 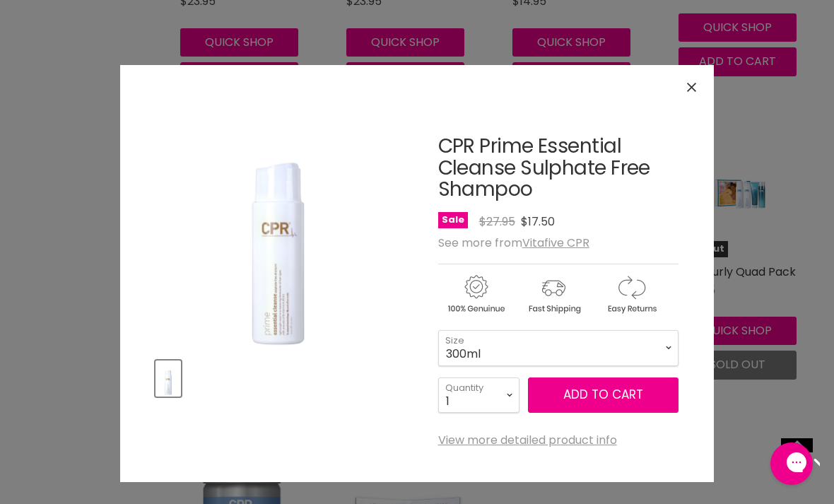 I want to click on span: Add to cart, so click(x=603, y=394).